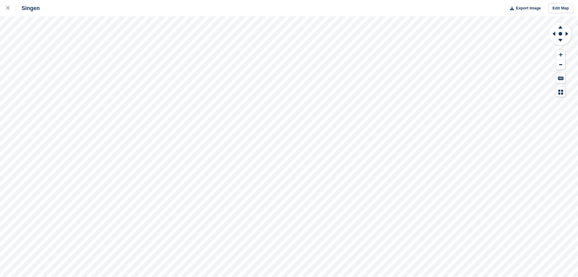 This screenshot has width=578, height=277. I want to click on button: Zoom Out, so click(561, 65).